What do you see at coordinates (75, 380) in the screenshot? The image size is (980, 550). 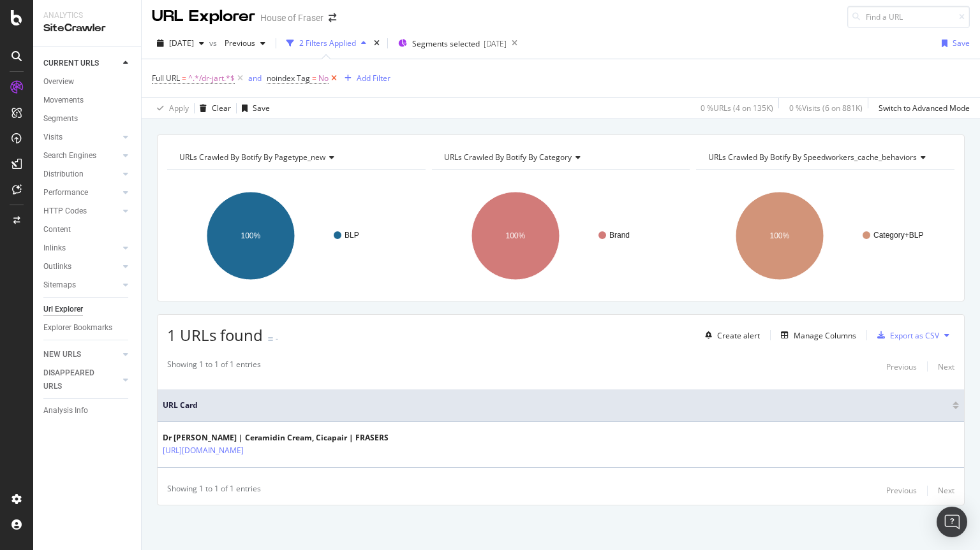 I see `div: DISAPPEARED URLS` at bounding box center [75, 380].